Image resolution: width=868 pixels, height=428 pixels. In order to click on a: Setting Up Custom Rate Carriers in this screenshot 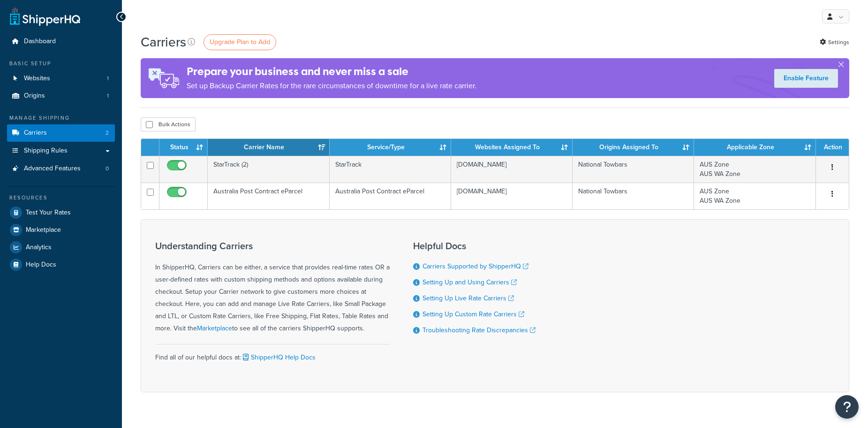, I will do `click(473, 314)`.